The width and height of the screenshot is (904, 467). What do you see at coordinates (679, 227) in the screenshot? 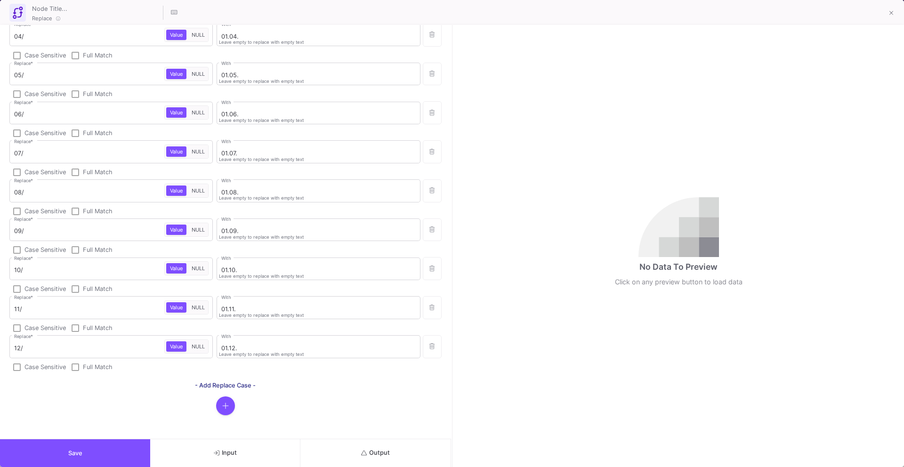
I see `img: no-data.svg` at bounding box center [679, 227].